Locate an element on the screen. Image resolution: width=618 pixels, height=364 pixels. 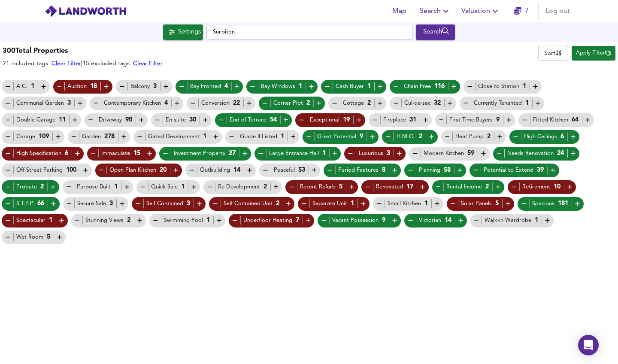
button: Valuation is located at coordinates (481, 11).